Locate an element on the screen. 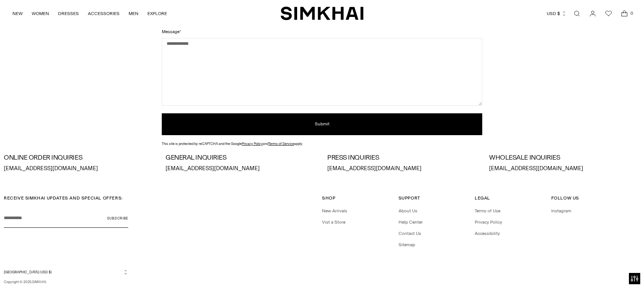  a: Terms of Use is located at coordinates (488, 211).